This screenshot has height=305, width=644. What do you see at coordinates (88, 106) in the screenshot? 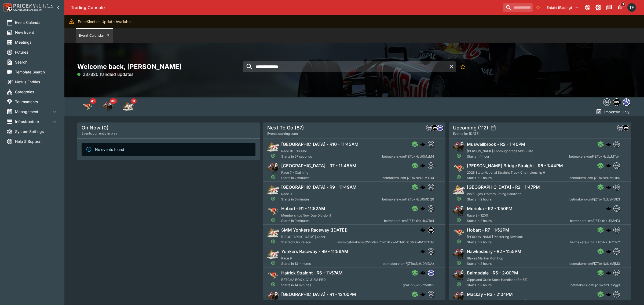
I see `div: Greyhound Racing` at bounding box center [88, 106].